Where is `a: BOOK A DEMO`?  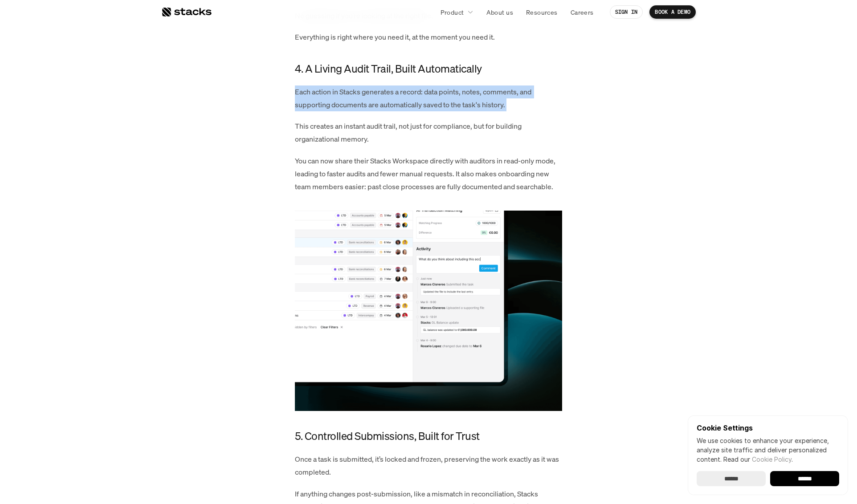
a: BOOK A DEMO is located at coordinates (673, 12).